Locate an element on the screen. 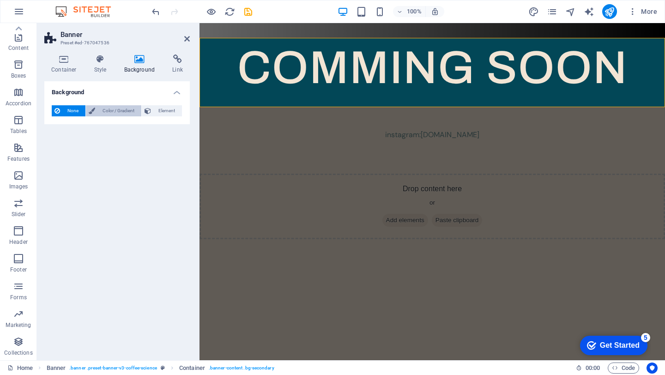  span: Element is located at coordinates (166, 111).